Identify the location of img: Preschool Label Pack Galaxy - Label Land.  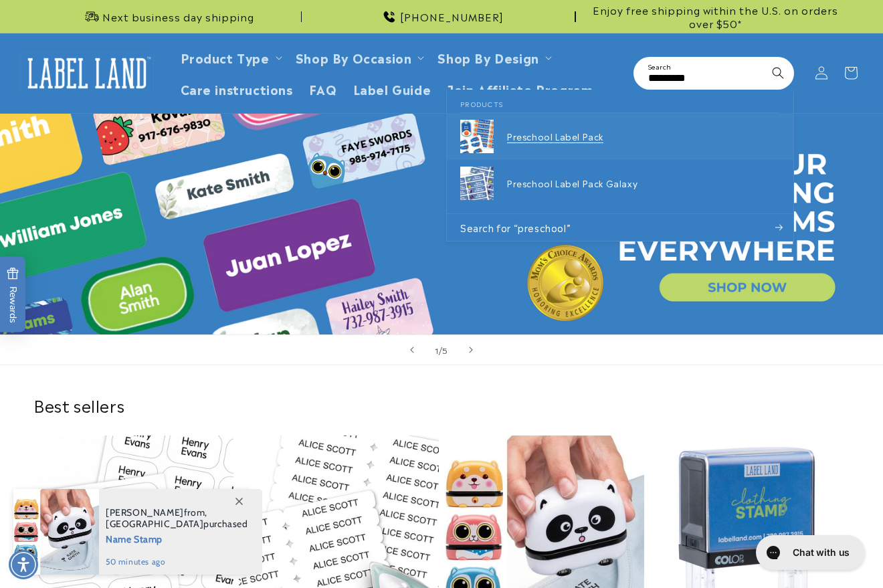
(477, 183).